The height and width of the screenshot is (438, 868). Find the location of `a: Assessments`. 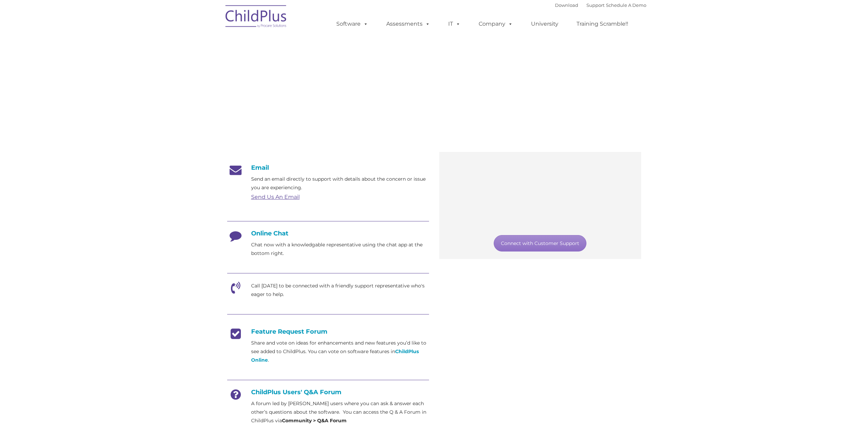

a: Assessments is located at coordinates (408, 24).